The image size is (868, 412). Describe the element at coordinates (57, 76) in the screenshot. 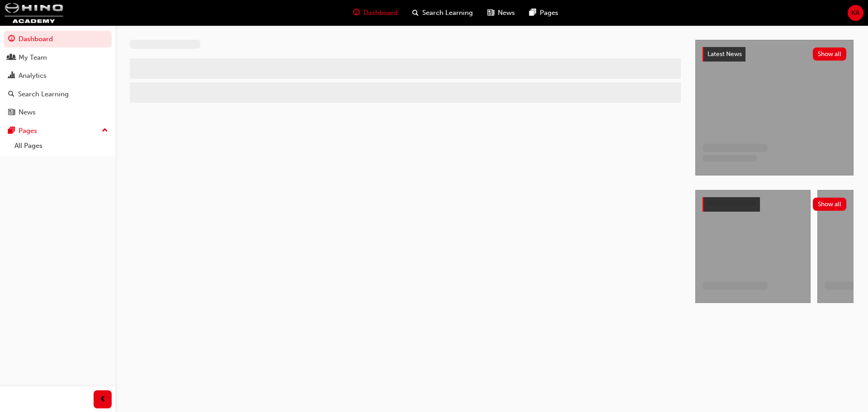

I see `a: Analytics` at that location.